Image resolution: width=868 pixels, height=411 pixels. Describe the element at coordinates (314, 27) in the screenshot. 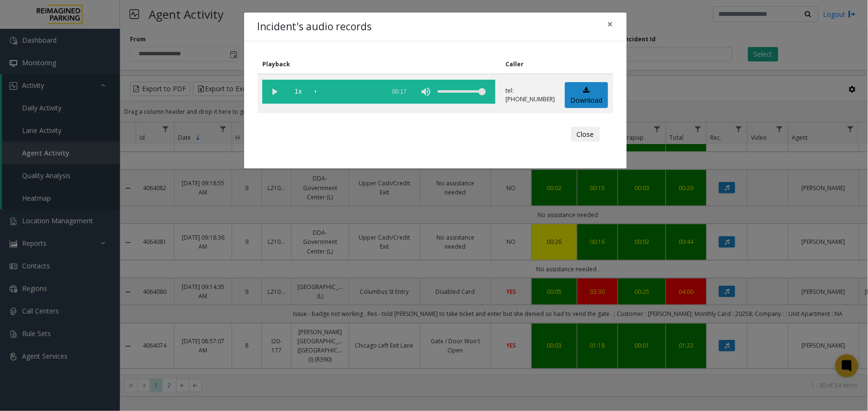

I see `h4: Incident's audio records` at that location.